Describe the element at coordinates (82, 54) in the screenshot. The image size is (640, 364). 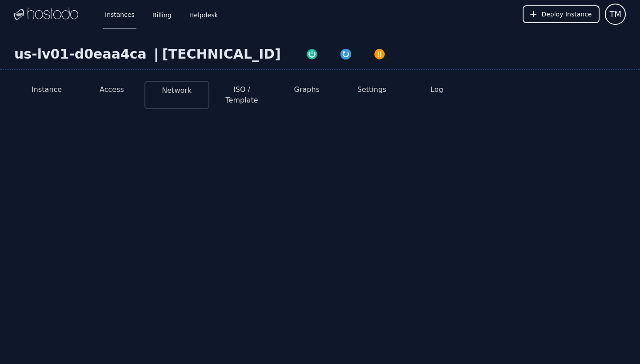
I see `div: us-lv01-d0eaa4ca` at that location.